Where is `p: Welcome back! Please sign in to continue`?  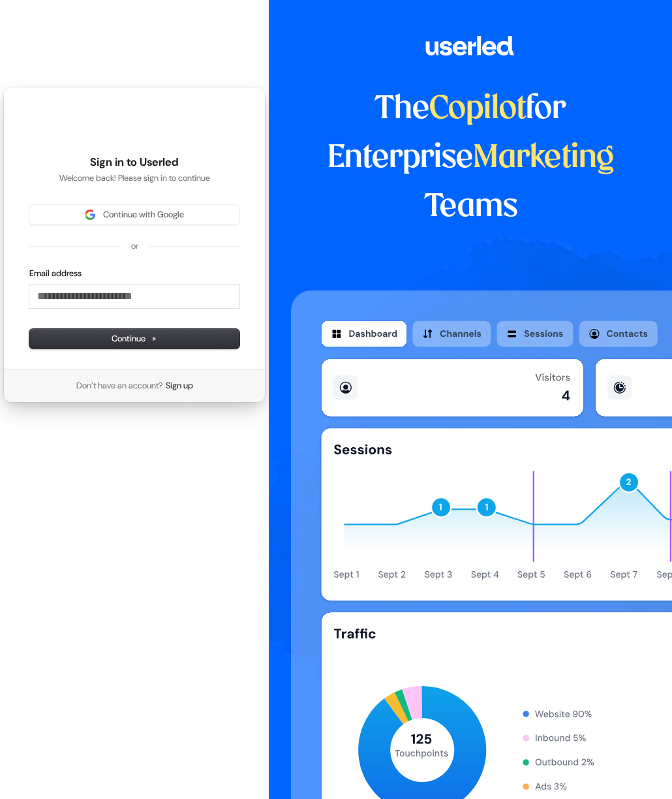 p: Welcome back! Please sign in to continue is located at coordinates (135, 178).